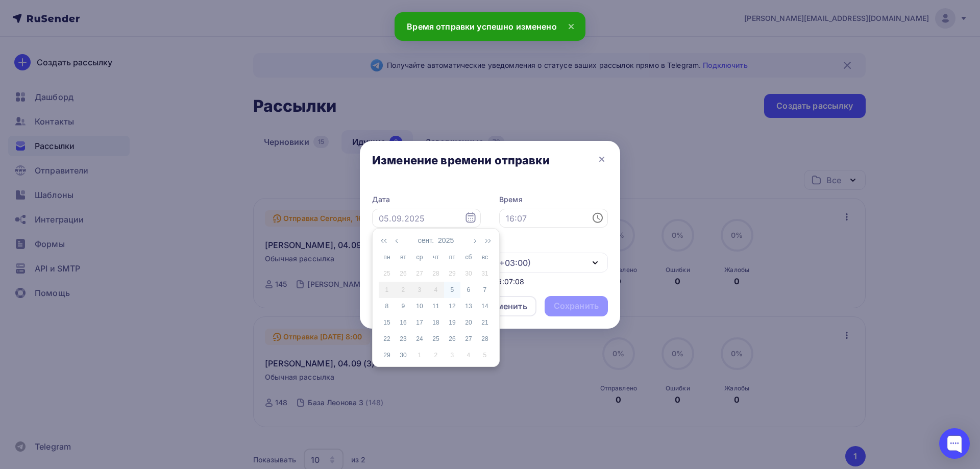 The height and width of the screenshot is (469, 980). I want to click on td: 2025-09-30, so click(403, 355).